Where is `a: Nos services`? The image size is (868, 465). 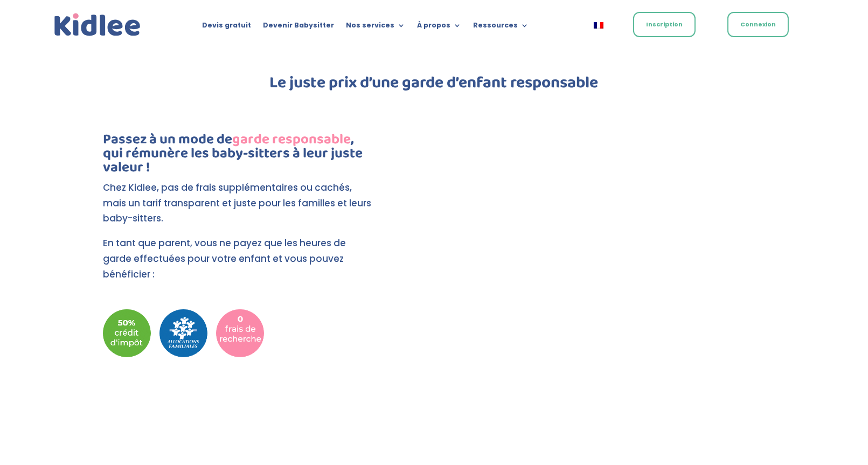 a: Nos services is located at coordinates (375, 28).